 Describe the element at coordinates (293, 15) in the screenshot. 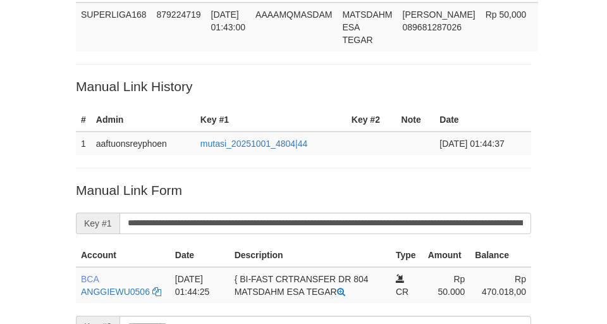

I see `span: AAAAMQMASDAM` at that location.